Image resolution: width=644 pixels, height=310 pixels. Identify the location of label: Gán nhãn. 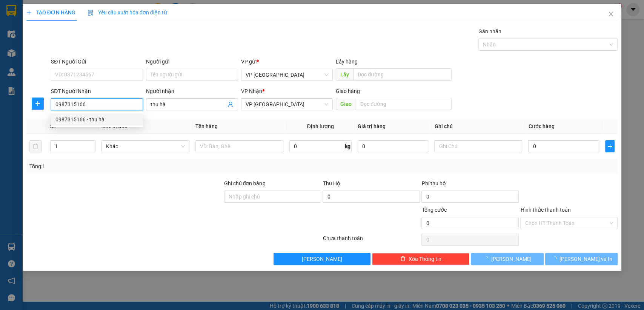
(490, 31).